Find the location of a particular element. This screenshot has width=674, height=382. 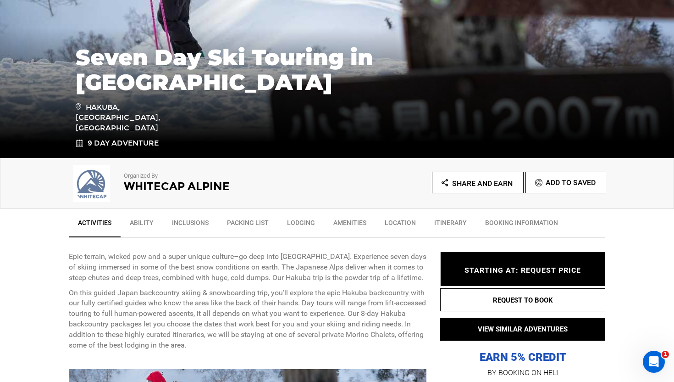

span: Add To Saved is located at coordinates (570, 182).